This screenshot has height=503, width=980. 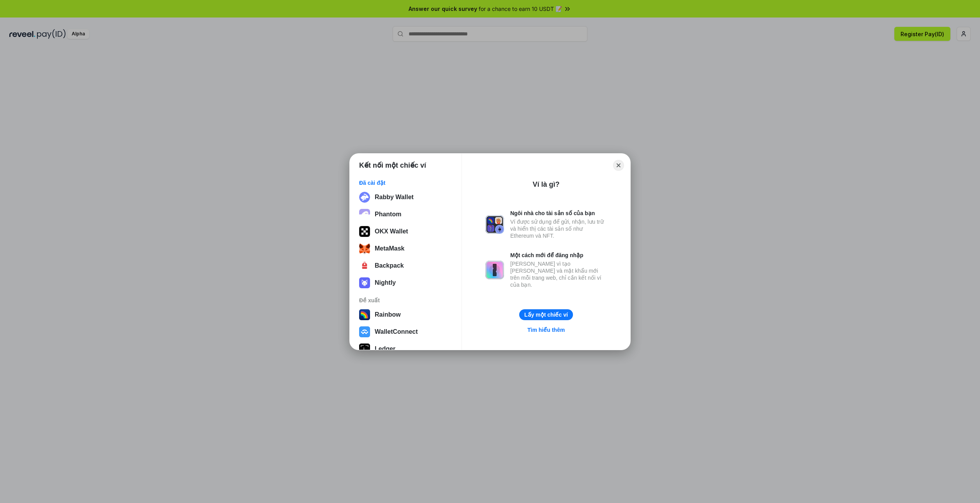 I want to click on img: 5VZ71FV6L7PA3gg3tXrdQ+DgLhC+75Wq3no69P3MC0NFQpx2lL04Ql9gHK1bRDjsSBIvScBnDTk1WrlGIZBorIDEYJj+rhdgn..., so click(x=364, y=232).